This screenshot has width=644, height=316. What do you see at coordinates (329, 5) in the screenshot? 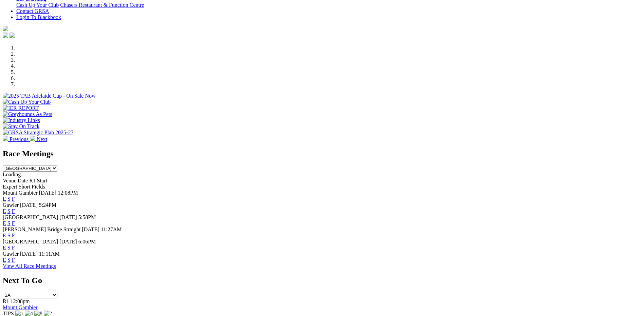
I see `div: Bar & Dining` at bounding box center [329, 5].